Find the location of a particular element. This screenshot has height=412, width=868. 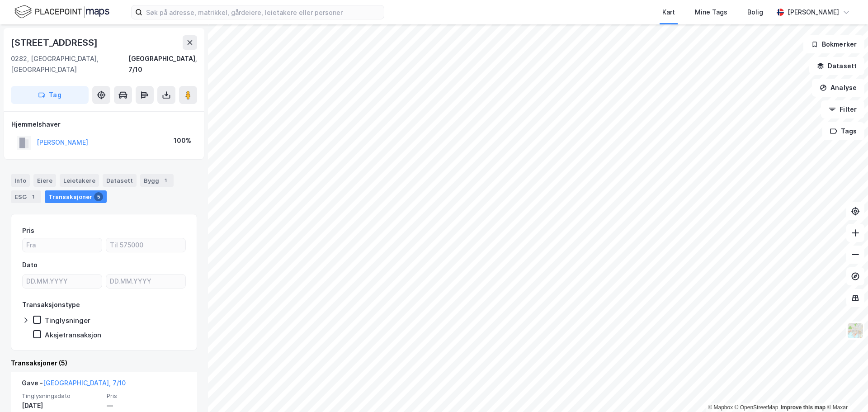

div: Transaksjonstype is located at coordinates (51, 305).